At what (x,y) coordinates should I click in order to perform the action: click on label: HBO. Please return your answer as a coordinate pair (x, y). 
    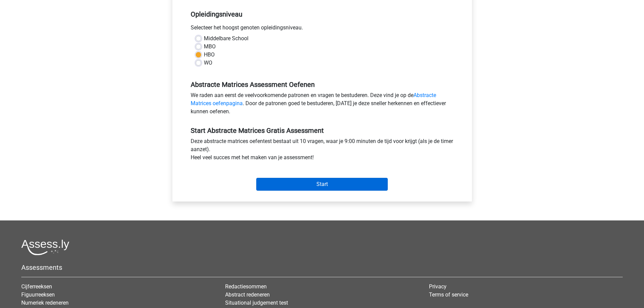
    Looking at the image, I should click on (209, 55).